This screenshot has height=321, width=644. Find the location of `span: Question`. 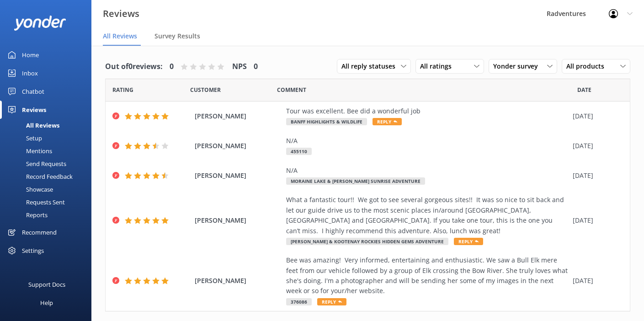

span: Question is located at coordinates (292, 90).